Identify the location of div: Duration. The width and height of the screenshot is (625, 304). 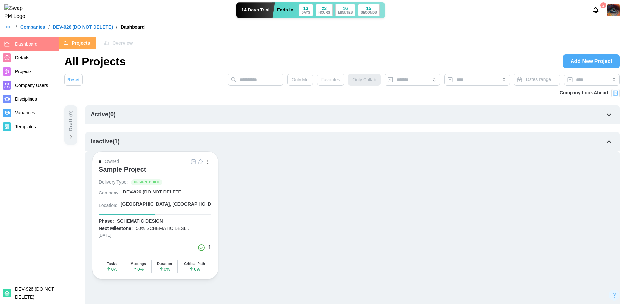
(164, 264).